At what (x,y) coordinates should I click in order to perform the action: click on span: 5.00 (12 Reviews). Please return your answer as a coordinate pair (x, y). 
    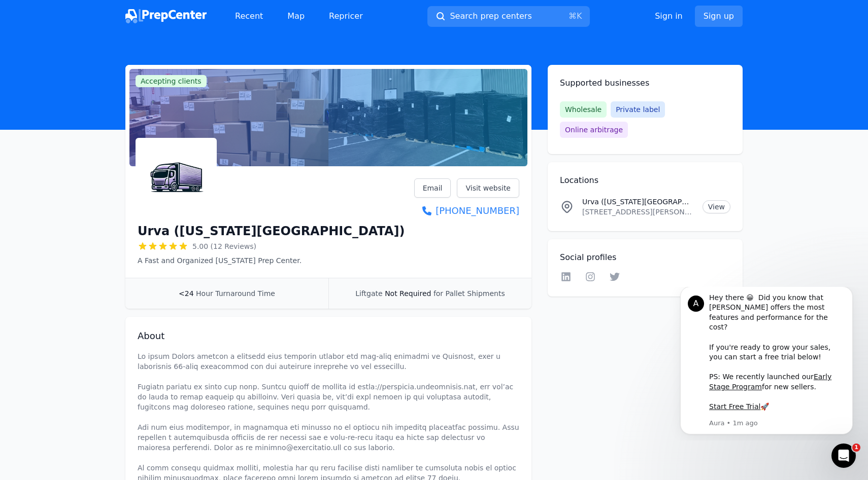
    Looking at the image, I should click on (224, 247).